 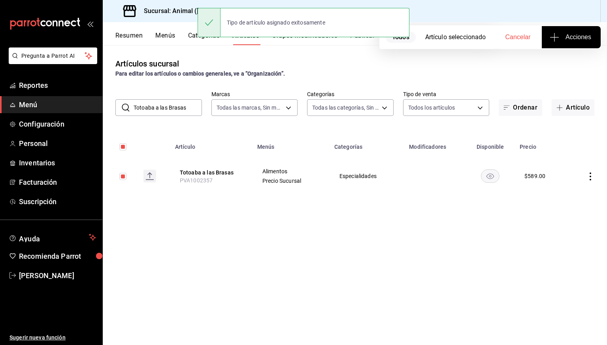 What do you see at coordinates (446, 94) in the screenshot?
I see `label: Tipo de venta` at bounding box center [446, 94].